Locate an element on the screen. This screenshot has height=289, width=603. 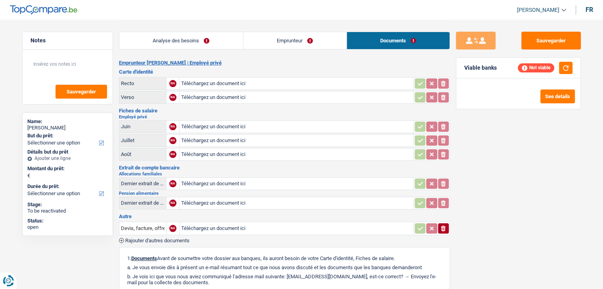
a: Analyse des besoins is located at coordinates (181, 40).